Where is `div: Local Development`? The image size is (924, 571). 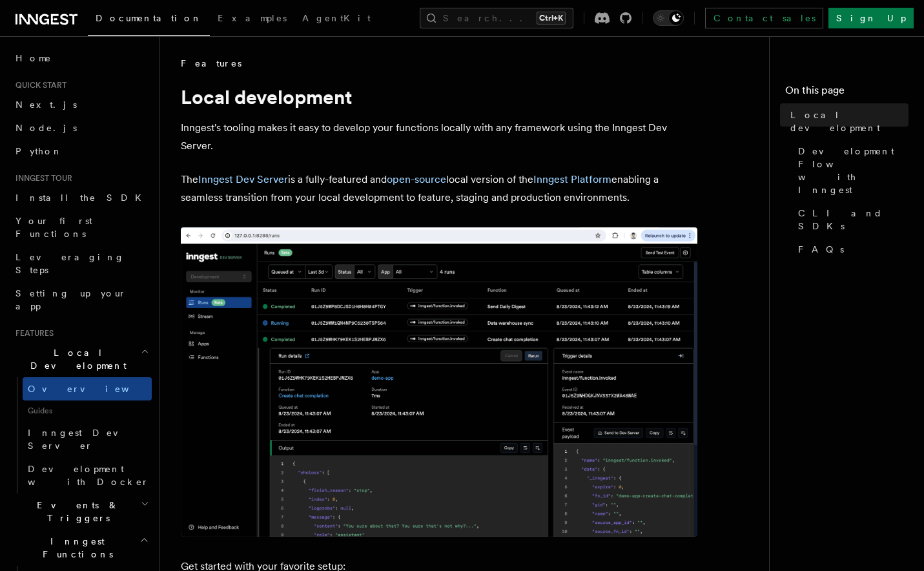 div: Local Development is located at coordinates (81, 435).